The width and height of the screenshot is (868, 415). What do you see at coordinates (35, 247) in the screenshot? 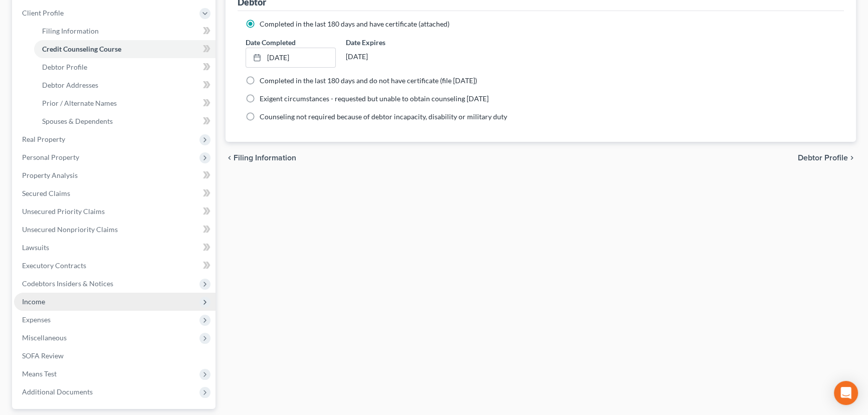
I see `span: Lawsuits` at bounding box center [35, 247].